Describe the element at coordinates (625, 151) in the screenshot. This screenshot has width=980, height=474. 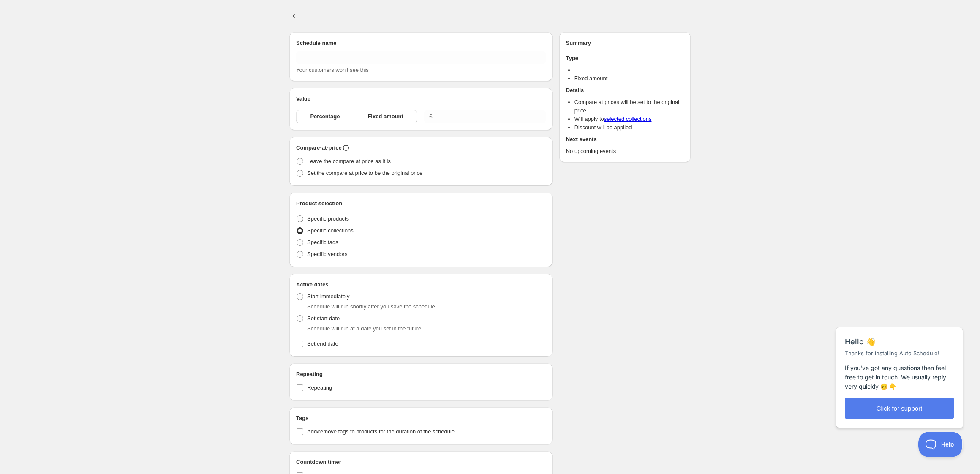
I see `p: No upcoming events` at that location.